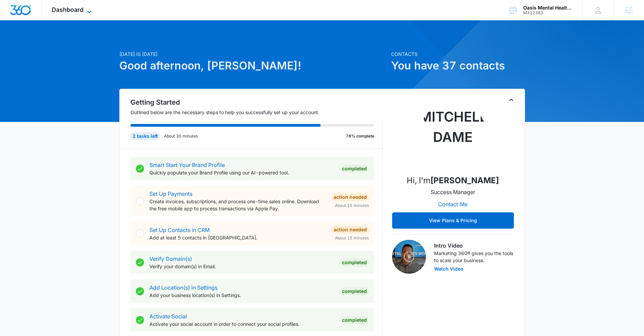 This screenshot has width=644, height=336. Describe the element at coordinates (183, 287) in the screenshot. I see `a: Add Location(s) in Settings` at that location.